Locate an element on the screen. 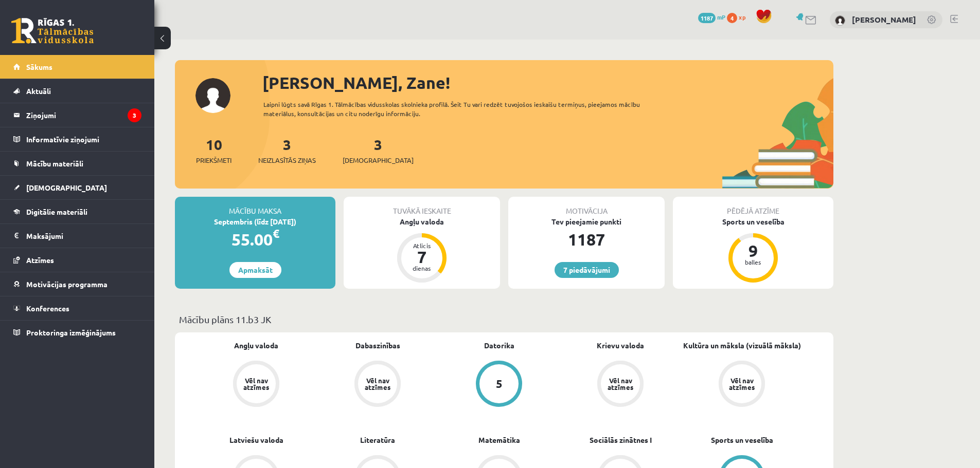  a: Informatīvie ziņojumi is located at coordinates (77, 139).